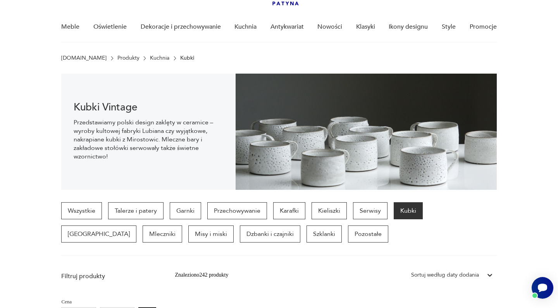 The width and height of the screenshot is (558, 308). Describe the element at coordinates (185, 211) in the screenshot. I see `p: Garnki` at that location.